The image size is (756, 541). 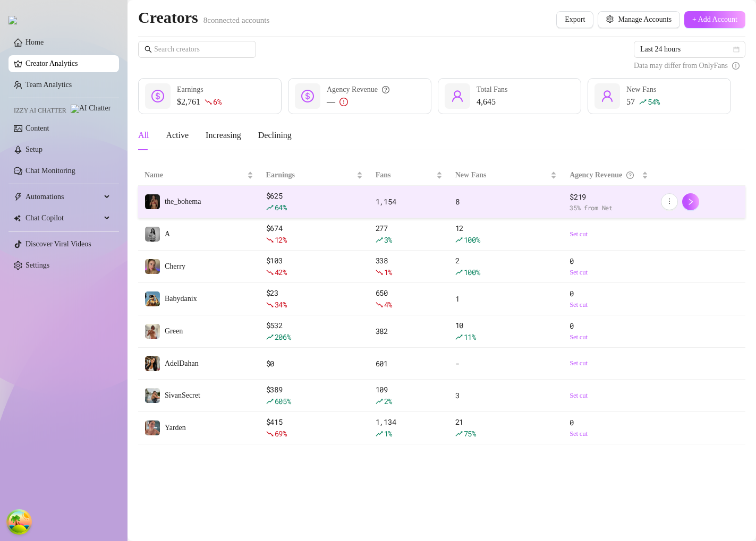 What do you see at coordinates (506, 428) in the screenshot?
I see `div: 21` at bounding box center [506, 428].